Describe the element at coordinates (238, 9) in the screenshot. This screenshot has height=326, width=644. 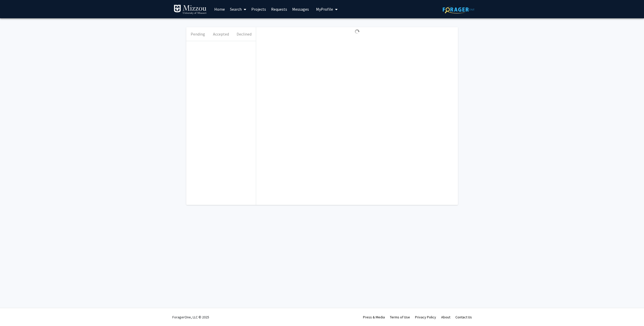
I see `a: Search` at that location.